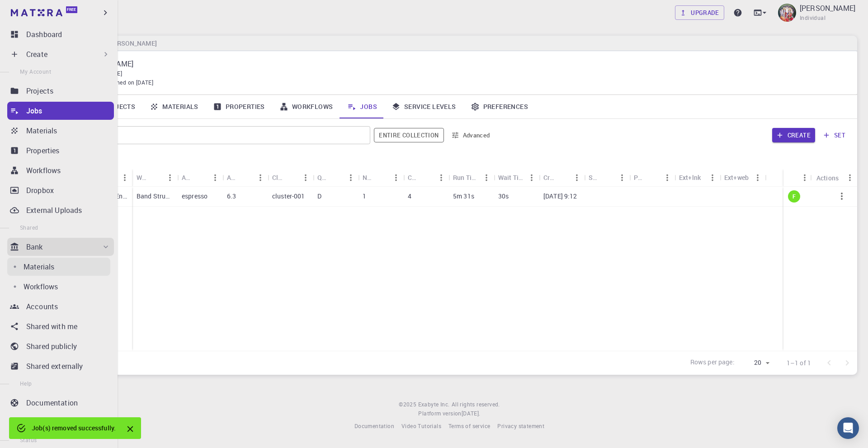 This screenshot has width=868, height=448. Describe the element at coordinates (440, 414) in the screenshot. I see `span: Platform version` at that location.